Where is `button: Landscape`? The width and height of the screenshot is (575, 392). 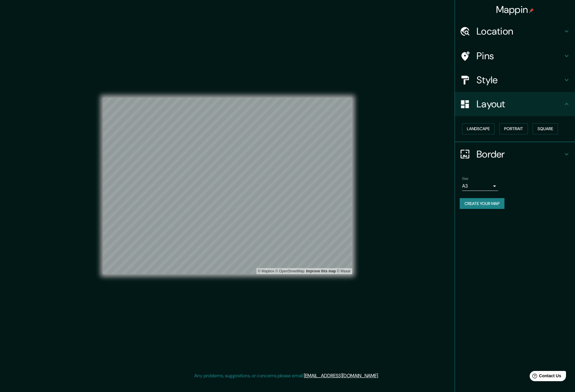 button: Landscape is located at coordinates (478, 128).